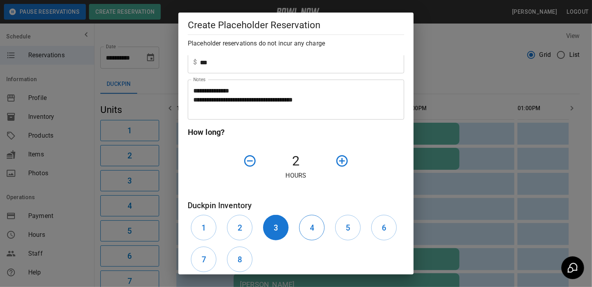 Image resolution: width=592 pixels, height=287 pixels. I want to click on h6: 5, so click(348, 228).